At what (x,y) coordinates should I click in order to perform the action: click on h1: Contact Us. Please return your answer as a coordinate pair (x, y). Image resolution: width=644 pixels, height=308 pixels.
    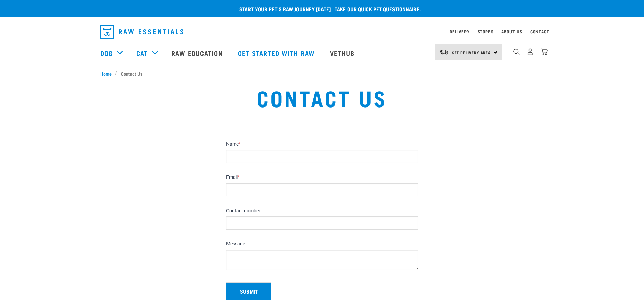
    Looking at the image, I should click on (322, 97).